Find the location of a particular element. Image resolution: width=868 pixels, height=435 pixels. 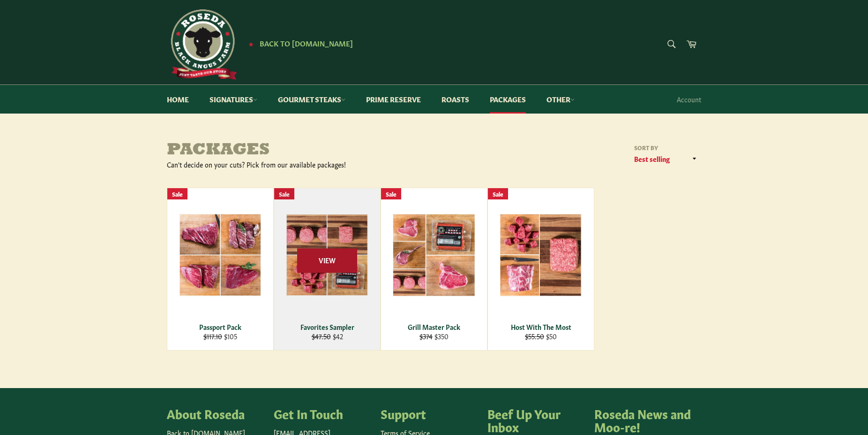

a: Roasts is located at coordinates (455, 99).